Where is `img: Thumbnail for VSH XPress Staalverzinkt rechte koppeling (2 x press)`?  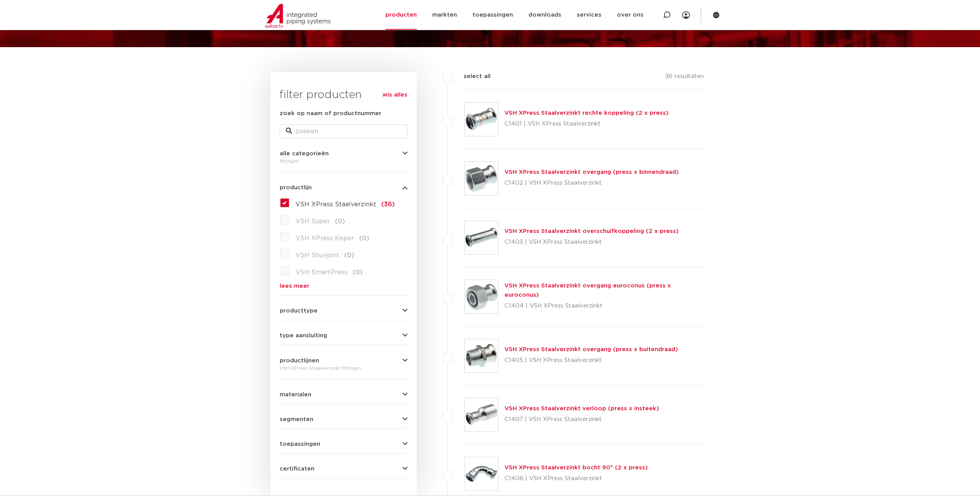
img: Thumbnail for VSH XPress Staalverzinkt rechte koppeling (2 x press) is located at coordinates (481, 119).